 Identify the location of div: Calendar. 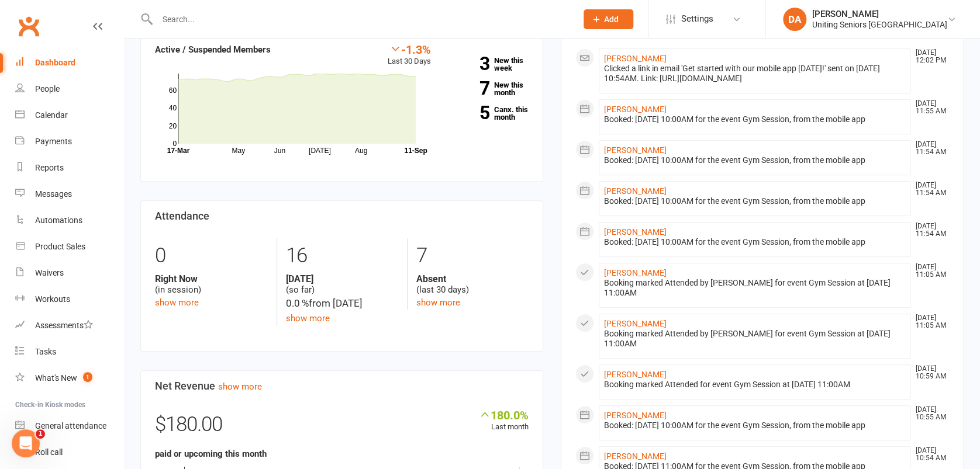
(52, 115).